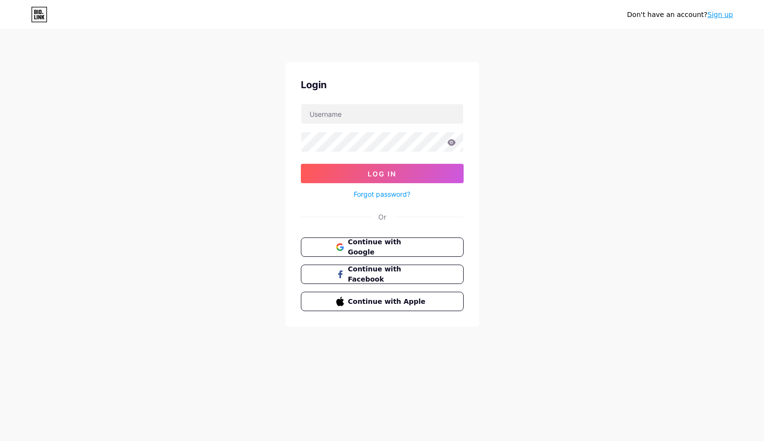 This screenshot has width=764, height=441. I want to click on span: Continue with Apple, so click(388, 301).